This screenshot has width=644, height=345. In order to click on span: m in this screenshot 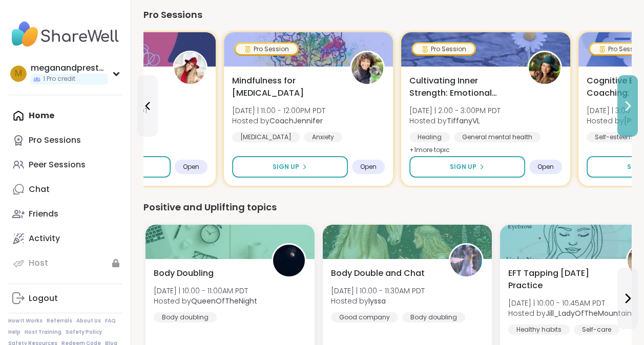, I will do `click(19, 74)`.